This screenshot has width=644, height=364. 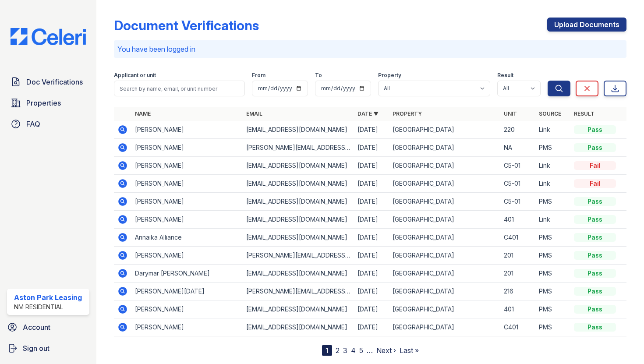 What do you see at coordinates (48, 36) in the screenshot?
I see `img: CE_Logo_Blue-a8612792a0a2168367f1c8372b55b34899dd931a85d93a1a3d3e32e68fde9ad4.png` at bounding box center [48, 36].